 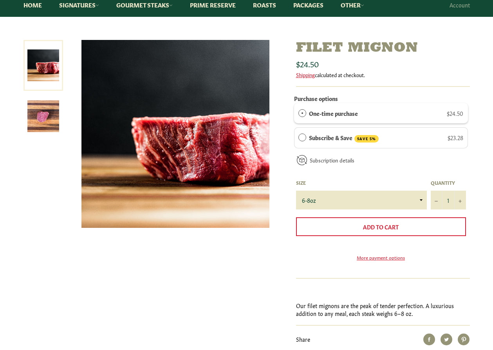 I want to click on label: Size, so click(x=362, y=183).